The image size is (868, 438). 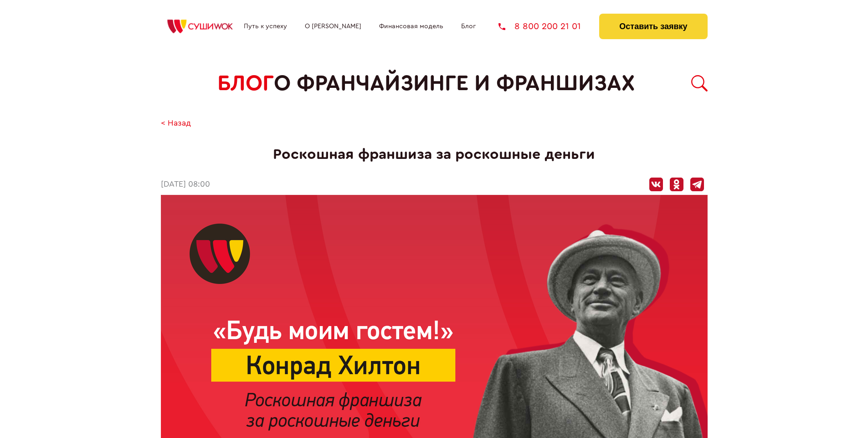 What do you see at coordinates (411, 27) in the screenshot?
I see `a: Финансовая модель` at bounding box center [411, 27].